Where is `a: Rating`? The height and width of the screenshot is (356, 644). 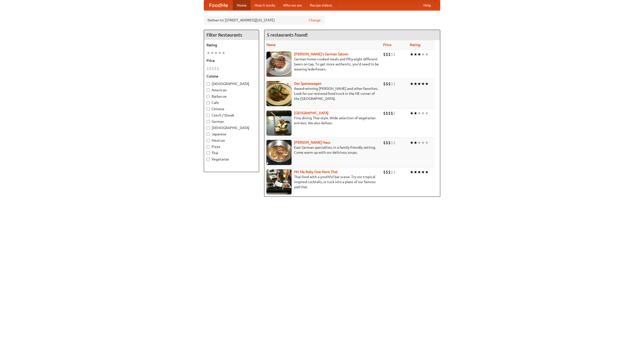
a: Rating is located at coordinates (415, 45).